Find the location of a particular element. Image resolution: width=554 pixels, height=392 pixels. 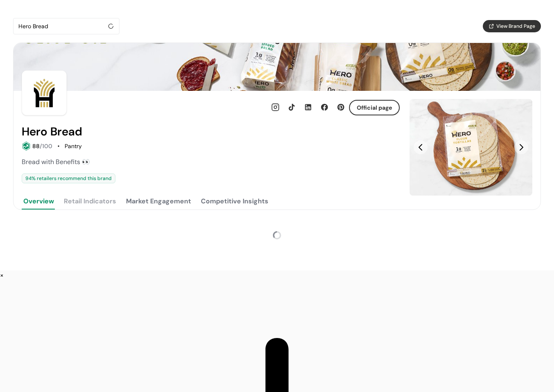

img: Brand Photo is located at coordinates (44, 93).